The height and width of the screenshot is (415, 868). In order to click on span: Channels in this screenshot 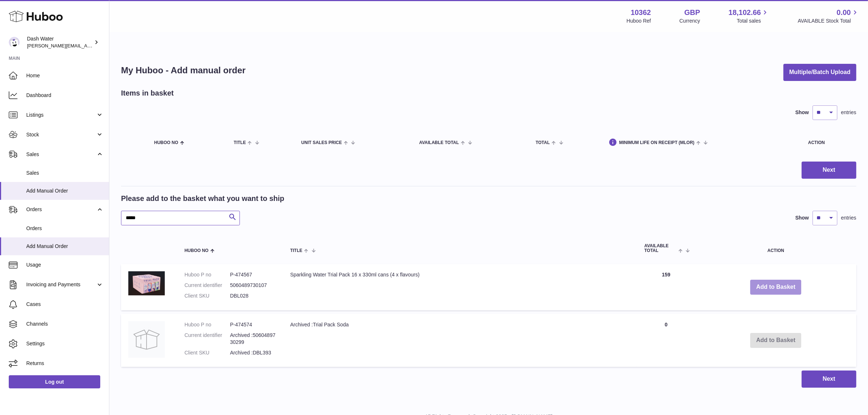, I will do `click(65, 324)`.